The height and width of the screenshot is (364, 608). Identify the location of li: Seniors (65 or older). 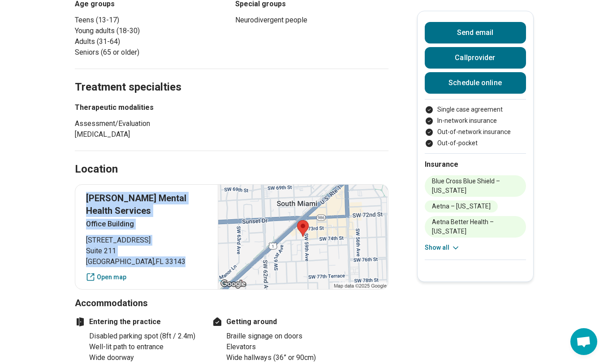
(152, 52).